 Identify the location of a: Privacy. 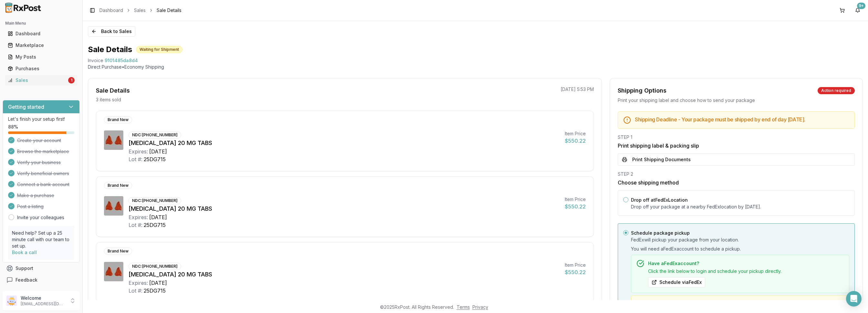
(481, 307).